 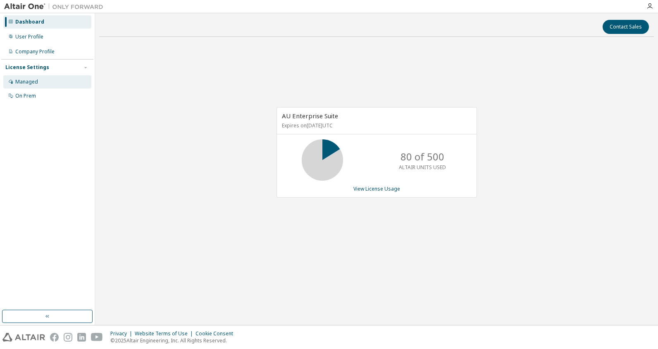 What do you see at coordinates (174, 340) in the screenshot?
I see `p: © 2025 Altair Engineering, Inc. All Rights Reserved.` at bounding box center [174, 340].